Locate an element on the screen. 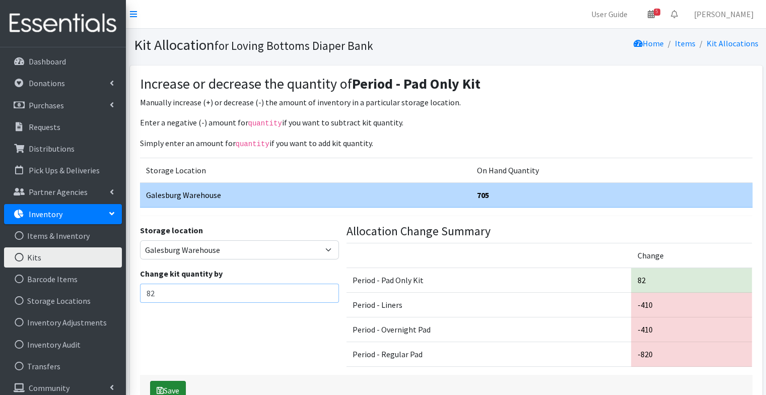  a: Partner Agencies is located at coordinates (63, 192).